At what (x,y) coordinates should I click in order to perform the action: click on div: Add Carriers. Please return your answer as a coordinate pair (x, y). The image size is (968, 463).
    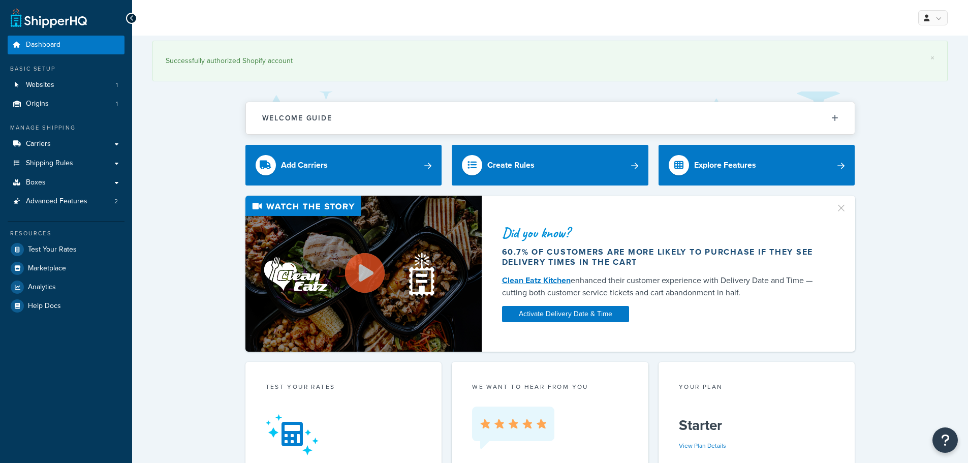
    Looking at the image, I should click on (304, 165).